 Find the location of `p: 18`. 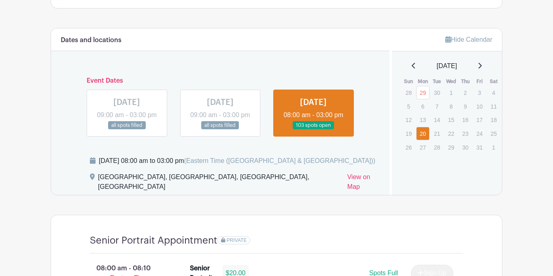

p: 18 is located at coordinates (494, 119).